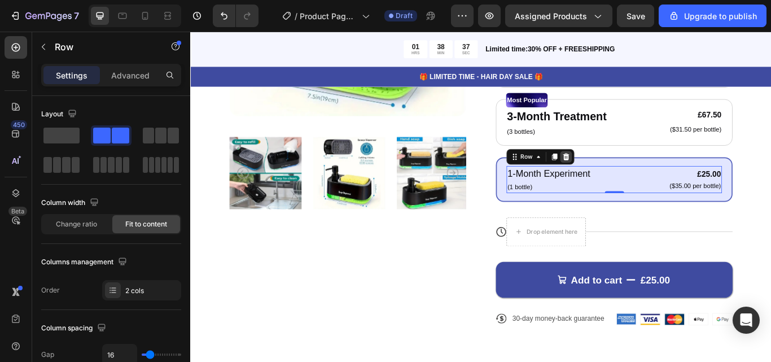  Describe the element at coordinates (19, 125) in the screenshot. I see `div: 450` at that location.